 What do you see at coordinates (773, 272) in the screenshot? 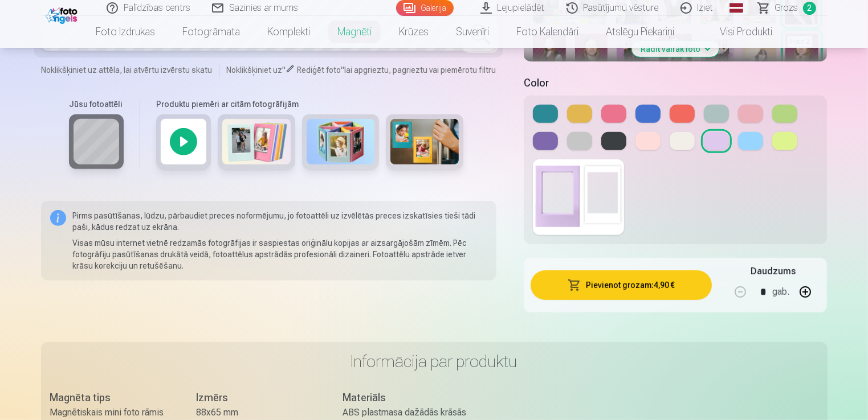
I see `h5: Daudzums` at bounding box center [773, 272].